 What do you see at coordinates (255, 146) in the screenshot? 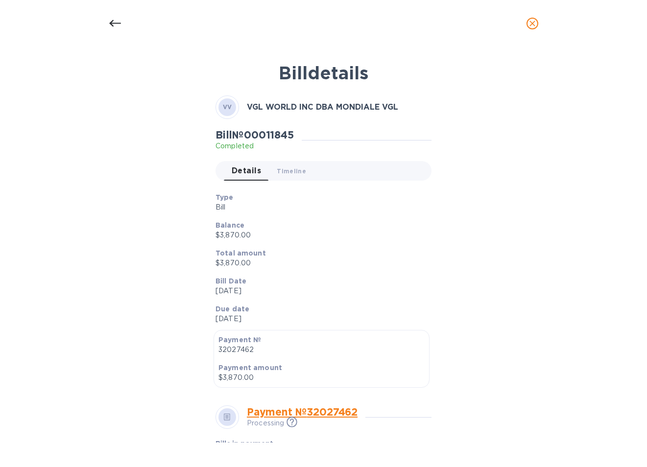
I see `p: Completed` at bounding box center [255, 146].